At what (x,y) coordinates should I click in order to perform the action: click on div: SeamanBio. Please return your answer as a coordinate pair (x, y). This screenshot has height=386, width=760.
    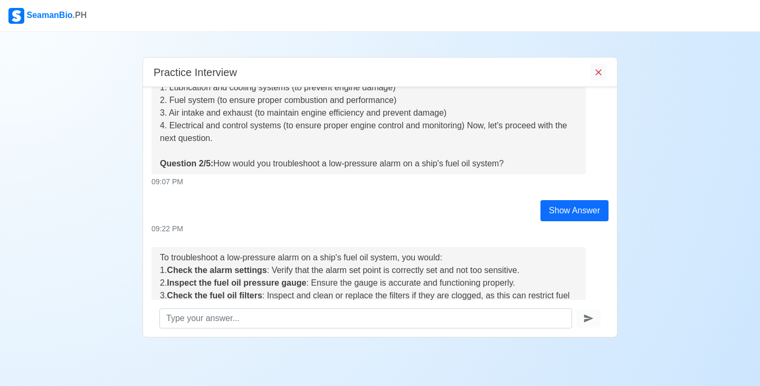
    Looking at the image, I should click on (47, 16).